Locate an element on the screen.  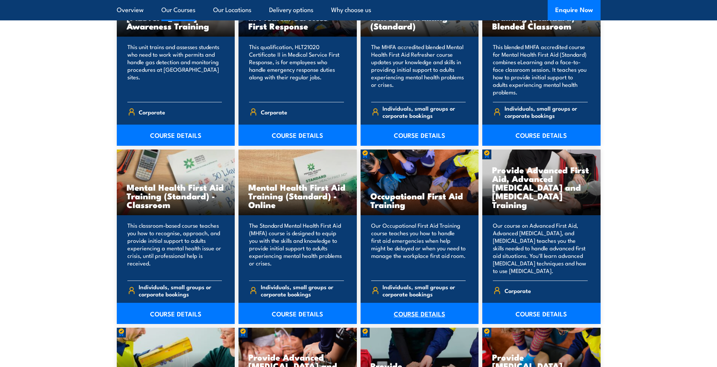
h3: Mental Health First Aid Refresher Training (Standard) is located at coordinates (420, 17).